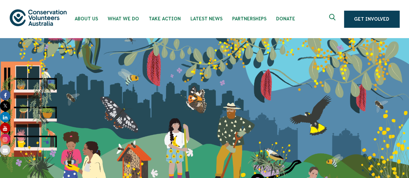  What do you see at coordinates (164, 19) in the screenshot?
I see `span: Take Action` at bounding box center [164, 19].